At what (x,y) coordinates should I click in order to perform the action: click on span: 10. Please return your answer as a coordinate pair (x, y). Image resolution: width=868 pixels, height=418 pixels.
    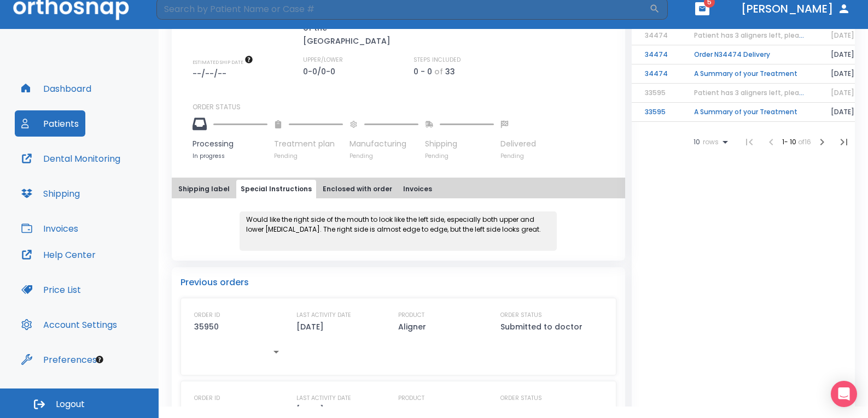
    Looking at the image, I should click on (697, 142).